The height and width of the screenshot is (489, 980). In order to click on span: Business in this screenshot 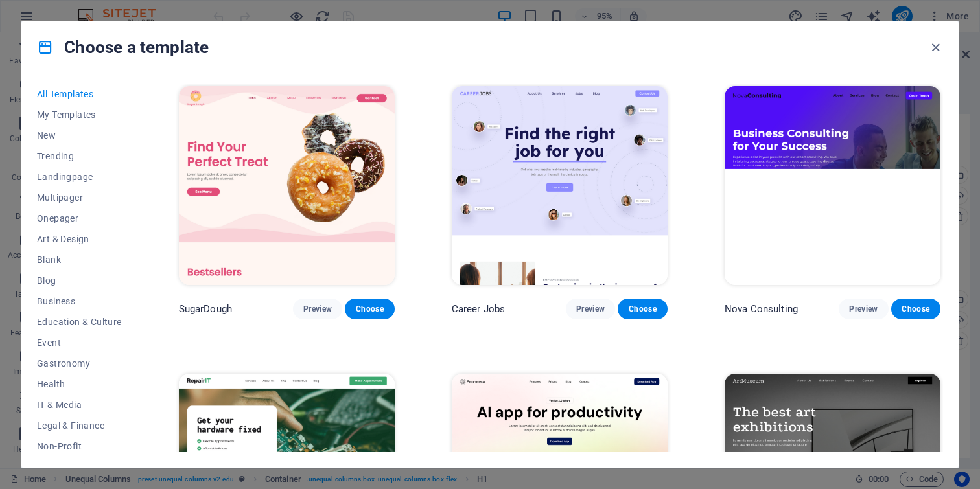, I will do `click(79, 301)`.